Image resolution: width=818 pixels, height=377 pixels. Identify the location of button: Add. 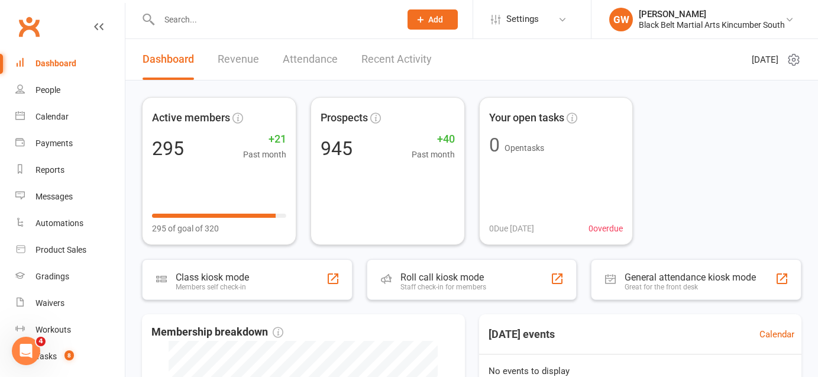
(432, 20).